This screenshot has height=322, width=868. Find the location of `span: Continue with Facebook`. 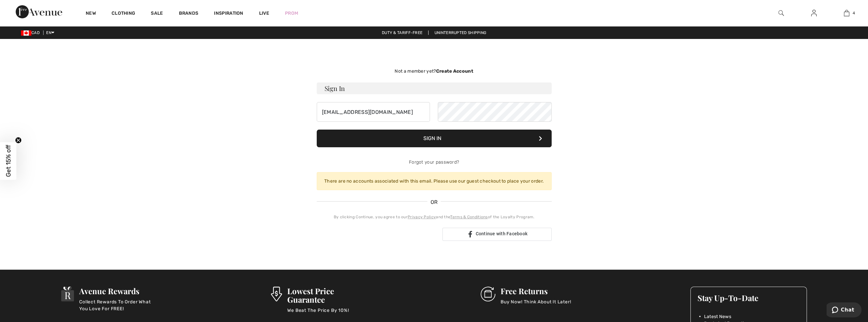

span: Continue with Facebook is located at coordinates (502, 234).